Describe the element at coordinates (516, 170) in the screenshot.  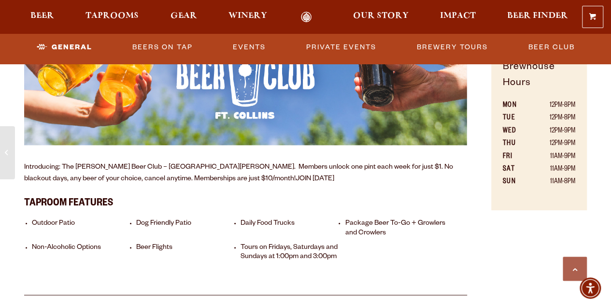
I see `th: SAT` at that location.